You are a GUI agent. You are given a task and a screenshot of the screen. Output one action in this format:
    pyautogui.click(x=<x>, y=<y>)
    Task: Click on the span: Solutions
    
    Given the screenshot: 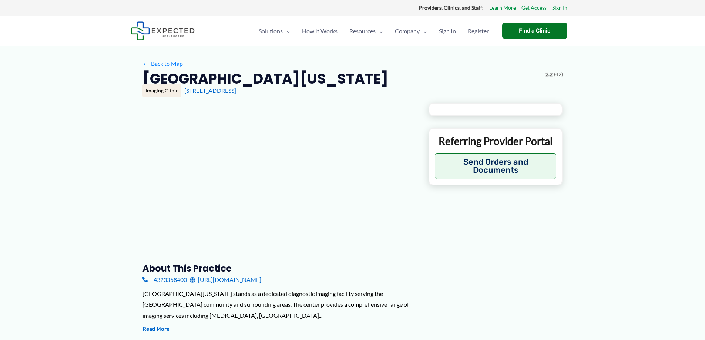 What is the action you would take?
    pyautogui.click(x=270, y=31)
    